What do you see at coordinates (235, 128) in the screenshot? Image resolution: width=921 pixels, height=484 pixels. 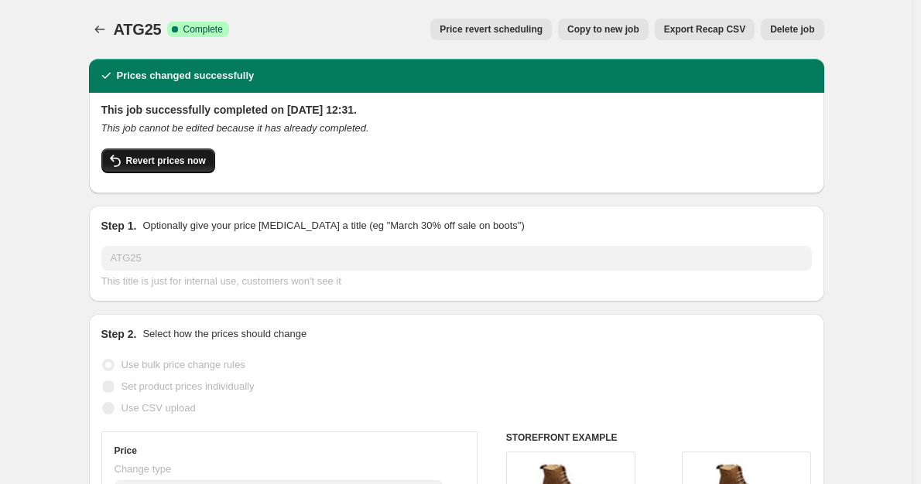 I see `i: This job cannot be edited because it has already completed.` at bounding box center [235, 128].